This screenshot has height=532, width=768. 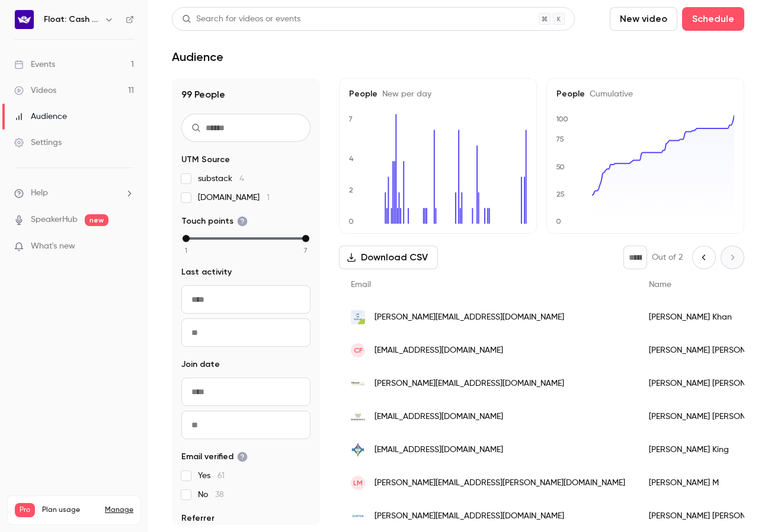 What do you see at coordinates (200, 365) in the screenshot?
I see `span: Join date` at bounding box center [200, 365].